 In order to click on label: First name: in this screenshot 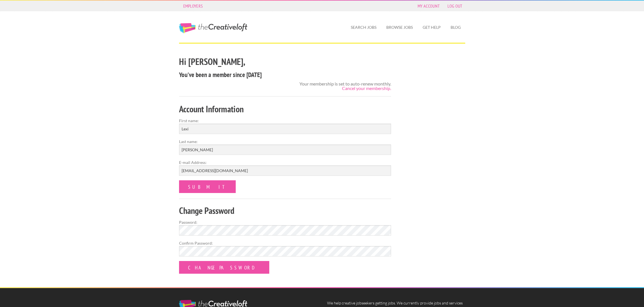, I will do `click(285, 120)`.